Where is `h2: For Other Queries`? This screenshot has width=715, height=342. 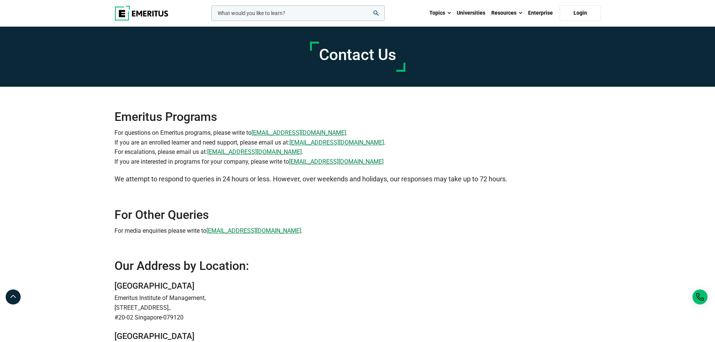 h2: For Other Queries is located at coordinates (358, 215).